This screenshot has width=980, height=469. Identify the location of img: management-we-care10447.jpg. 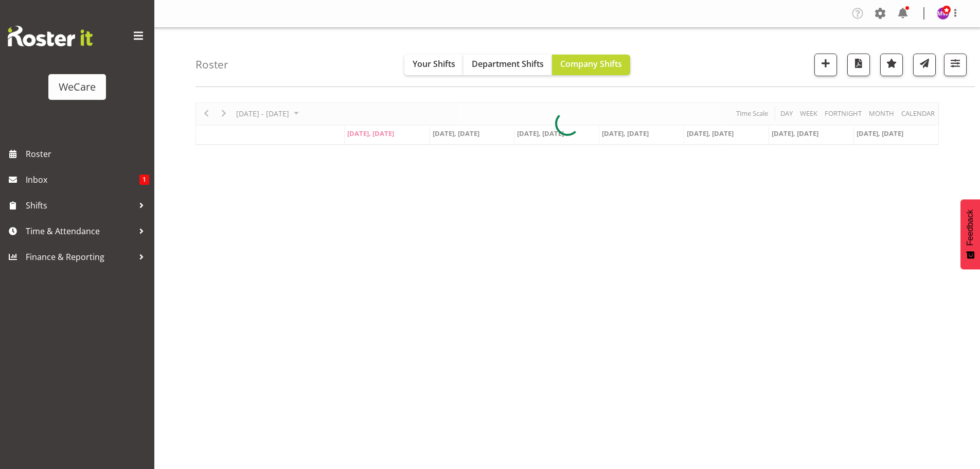
(943, 14).